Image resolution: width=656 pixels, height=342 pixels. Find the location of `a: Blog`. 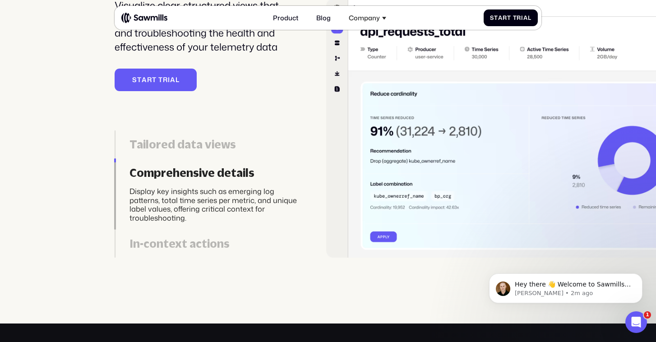

a: Blog is located at coordinates (323, 18).